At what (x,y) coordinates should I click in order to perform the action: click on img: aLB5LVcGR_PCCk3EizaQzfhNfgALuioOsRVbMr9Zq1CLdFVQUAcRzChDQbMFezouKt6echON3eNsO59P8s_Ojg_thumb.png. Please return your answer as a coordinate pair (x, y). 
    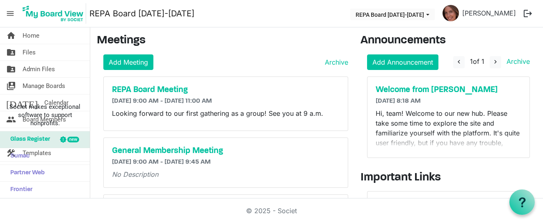
    Looking at the image, I should click on (450, 13).